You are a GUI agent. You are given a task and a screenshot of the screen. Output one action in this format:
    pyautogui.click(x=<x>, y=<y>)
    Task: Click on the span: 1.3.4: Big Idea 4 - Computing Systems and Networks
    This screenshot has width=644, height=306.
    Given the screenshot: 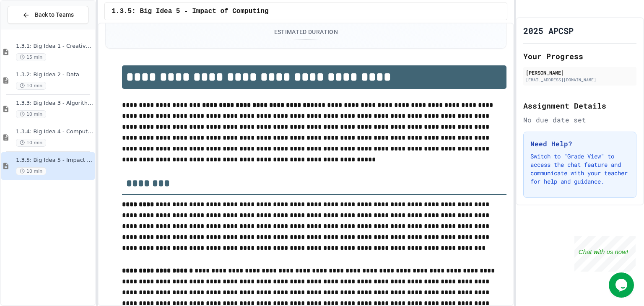 What is the action you would take?
    pyautogui.click(x=55, y=131)
    